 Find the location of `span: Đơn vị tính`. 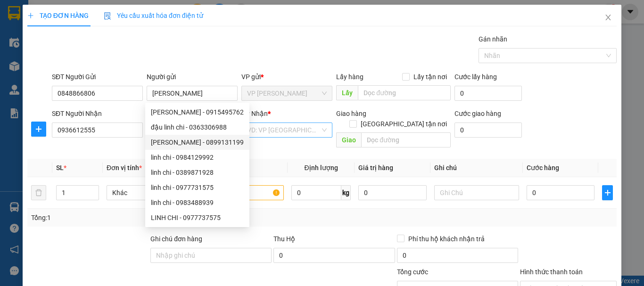

span: Đơn vị tính is located at coordinates (124, 167).